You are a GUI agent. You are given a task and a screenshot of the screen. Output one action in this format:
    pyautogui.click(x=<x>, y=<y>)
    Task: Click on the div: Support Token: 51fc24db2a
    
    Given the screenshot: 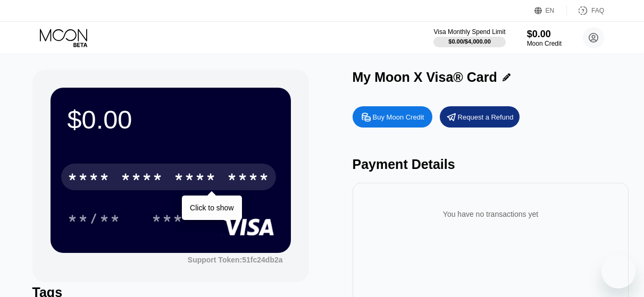 What is the action you would take?
    pyautogui.click(x=235, y=260)
    